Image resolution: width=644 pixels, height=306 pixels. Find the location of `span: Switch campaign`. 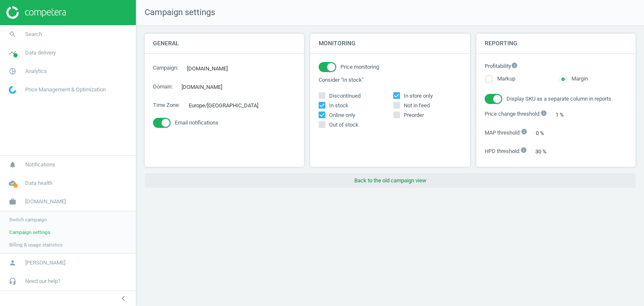

span: Switch campaign is located at coordinates (28, 220).